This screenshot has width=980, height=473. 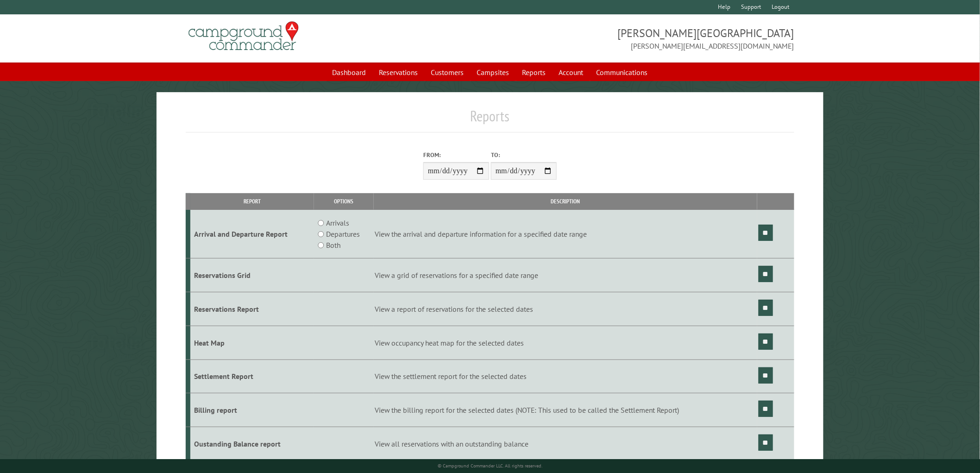 What do you see at coordinates (565, 308) in the screenshot?
I see `td: View a report of reservations for the selected dates` at bounding box center [565, 308].